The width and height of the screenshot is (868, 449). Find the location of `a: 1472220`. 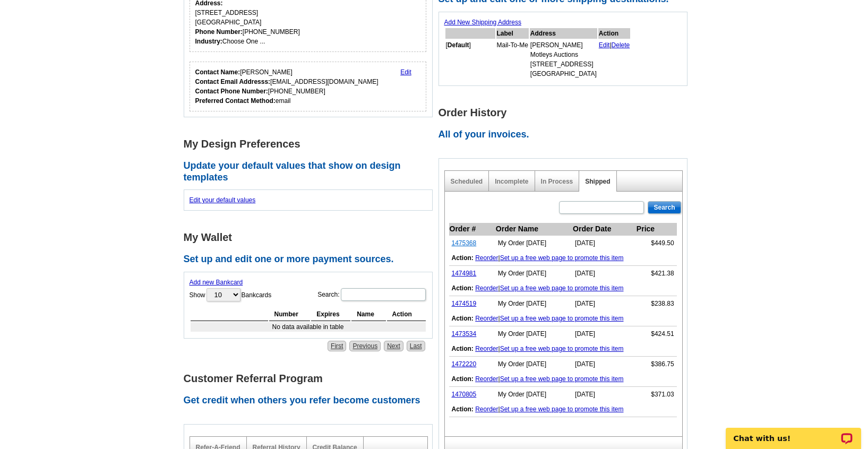

a: 1472220 is located at coordinates (464, 364).